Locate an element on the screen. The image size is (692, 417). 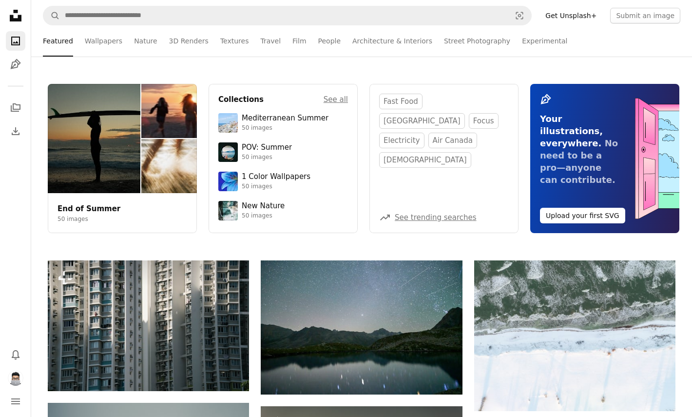
h4: Collections is located at coordinates (241, 99).